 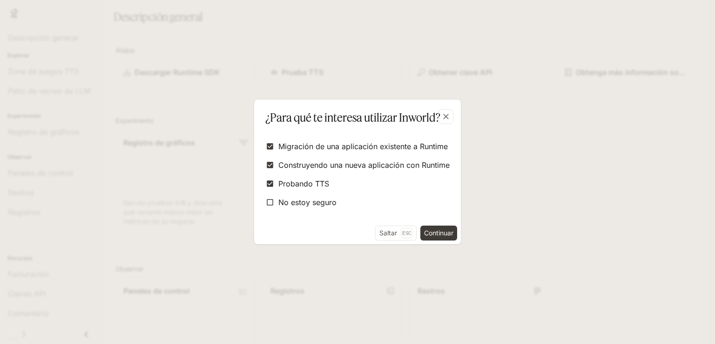 I want to click on font: ¿Para qué te interesa utilizar Inworld?, so click(x=353, y=117).